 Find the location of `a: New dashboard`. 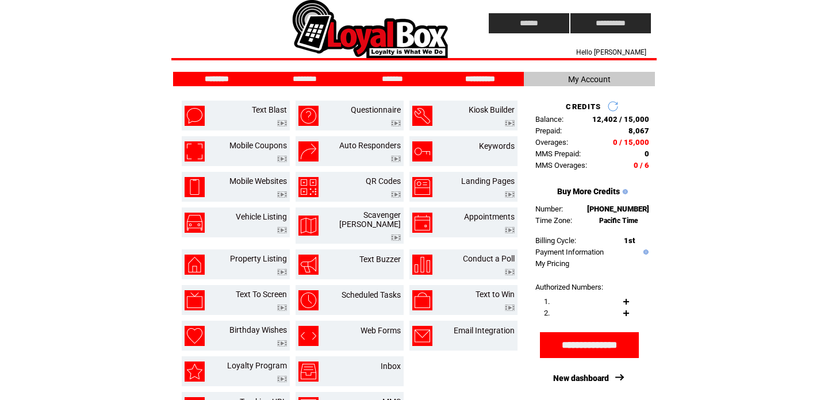

a: New dashboard is located at coordinates (581, 378).